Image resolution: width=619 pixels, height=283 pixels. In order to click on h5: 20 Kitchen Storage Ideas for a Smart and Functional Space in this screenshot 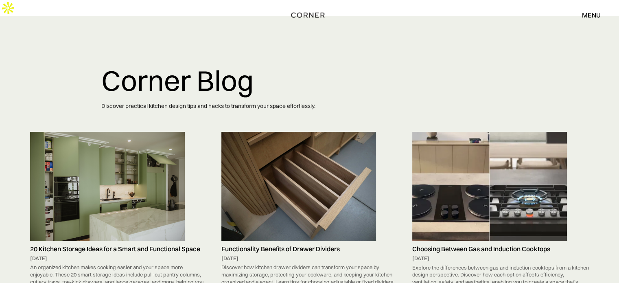, I will do `click(119, 249)`.